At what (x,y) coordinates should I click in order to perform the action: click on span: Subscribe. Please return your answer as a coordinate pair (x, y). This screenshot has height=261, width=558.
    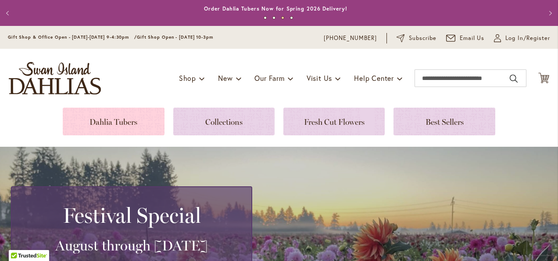
    Looking at the image, I should click on (423, 38).